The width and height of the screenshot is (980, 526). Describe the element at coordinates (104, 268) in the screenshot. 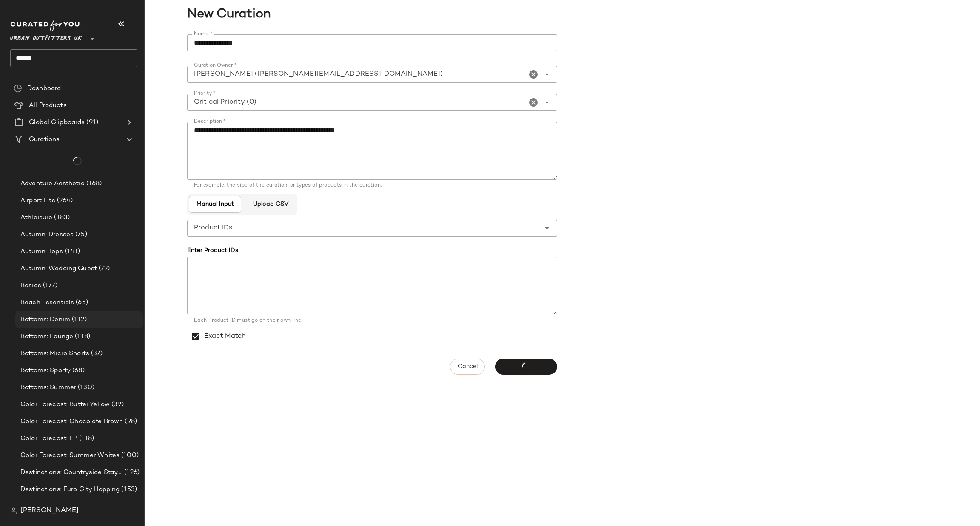

I see `span: (72)` at that location.